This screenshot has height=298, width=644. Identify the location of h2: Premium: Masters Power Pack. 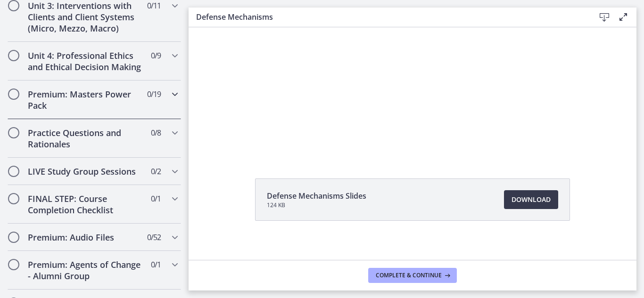
(85, 100).